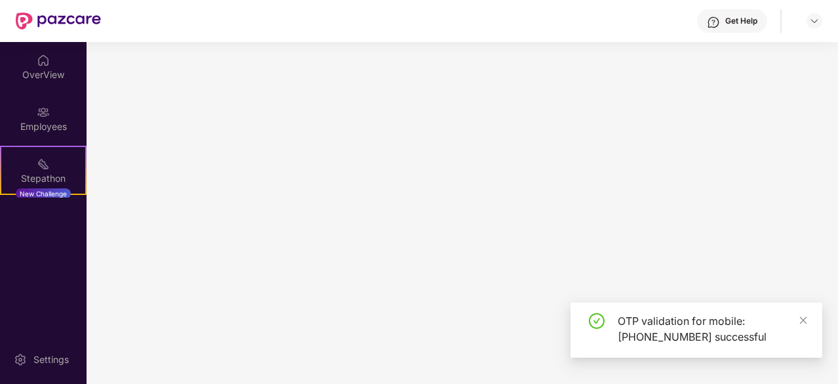 The height and width of the screenshot is (384, 838). I want to click on img: svg+xml;base64,PHN2ZyBpZD0iSGVscC0zMngzMiIgeG1sbnM9Imh0dHA6Ly93d3cudzMub3JnLzIwMDAvc3ZnIiB3aWR0aD..., so click(713, 22).